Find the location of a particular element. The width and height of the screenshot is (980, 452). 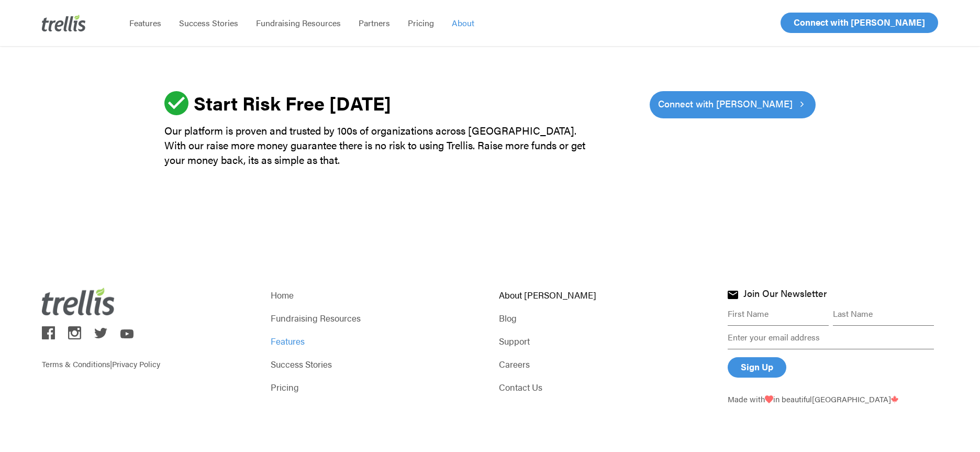

img: ic_check_circle_46.svg is located at coordinates (176, 103).